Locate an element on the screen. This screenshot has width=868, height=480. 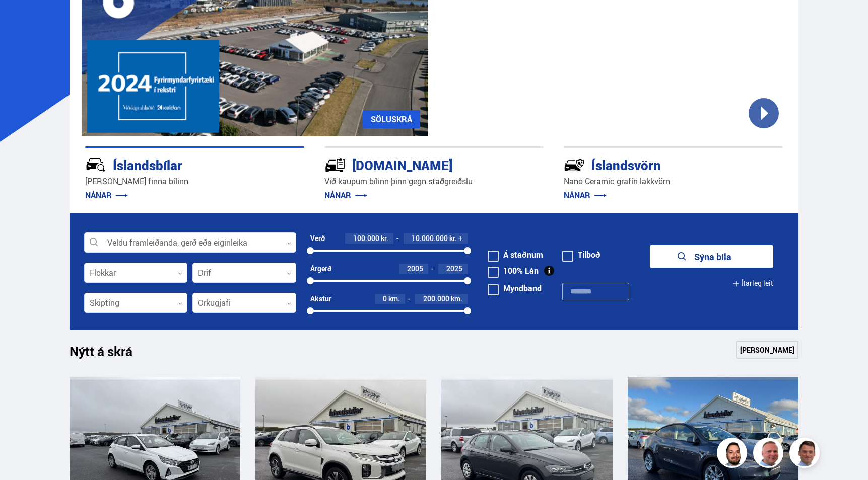
div: Verð is located at coordinates (318, 239).